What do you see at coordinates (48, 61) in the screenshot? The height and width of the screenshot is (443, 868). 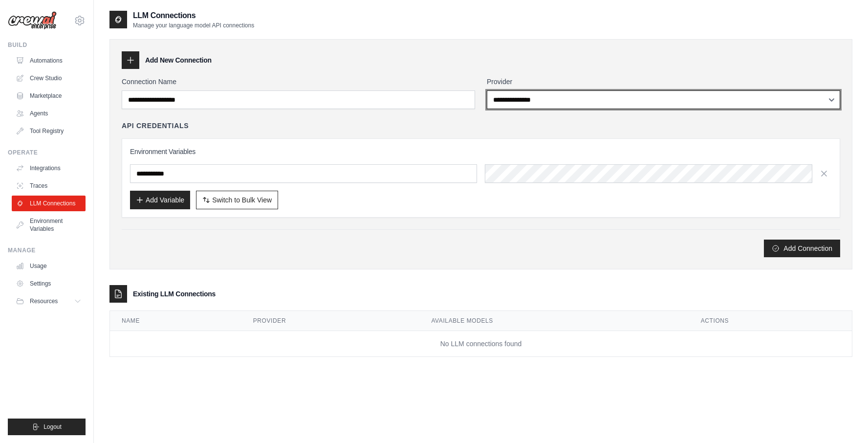 I see `a: Automations` at bounding box center [48, 61].